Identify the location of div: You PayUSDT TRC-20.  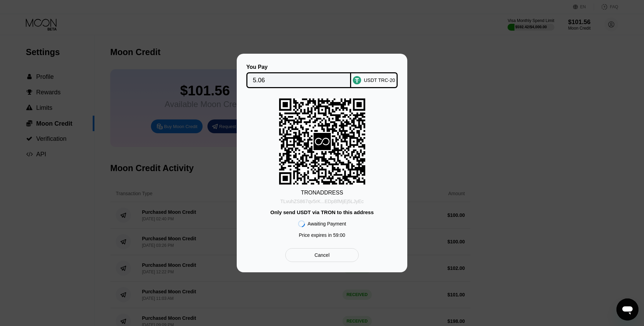
(322, 76).